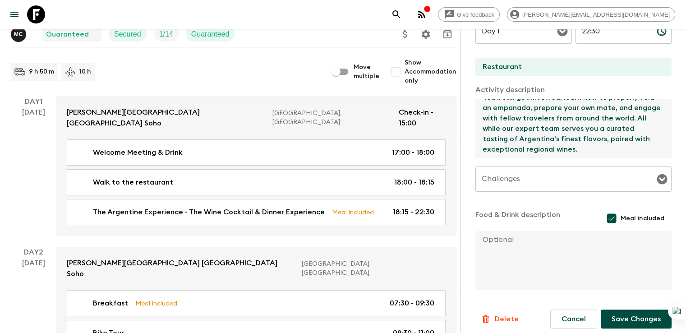 The width and height of the screenshot is (686, 333). What do you see at coordinates (128, 34) in the screenshot?
I see `div: Secured` at bounding box center [128, 34].